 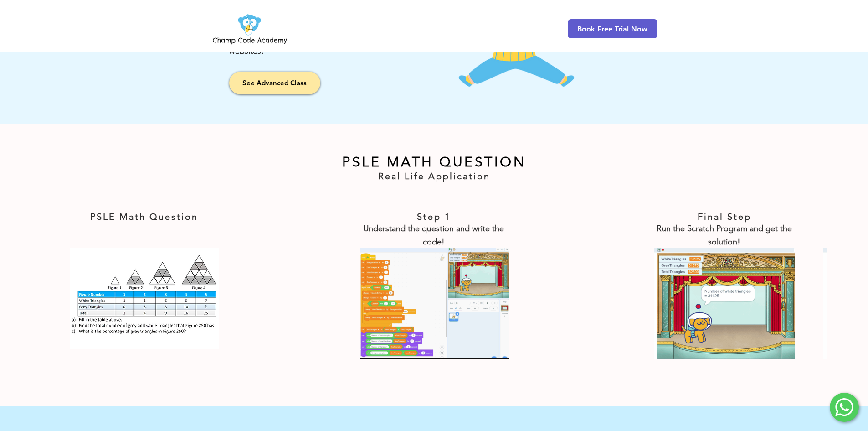 What do you see at coordinates (412, 303) in the screenshot?
I see `img: PSLE Math Solution Using Scratch` at bounding box center [412, 303].